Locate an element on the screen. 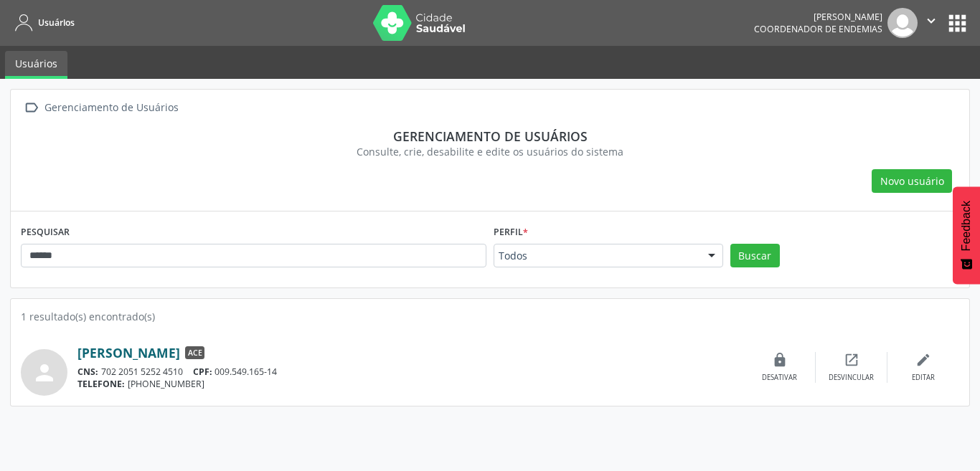 This screenshot has height=471, width=980. span: Usuários is located at coordinates (56, 22).